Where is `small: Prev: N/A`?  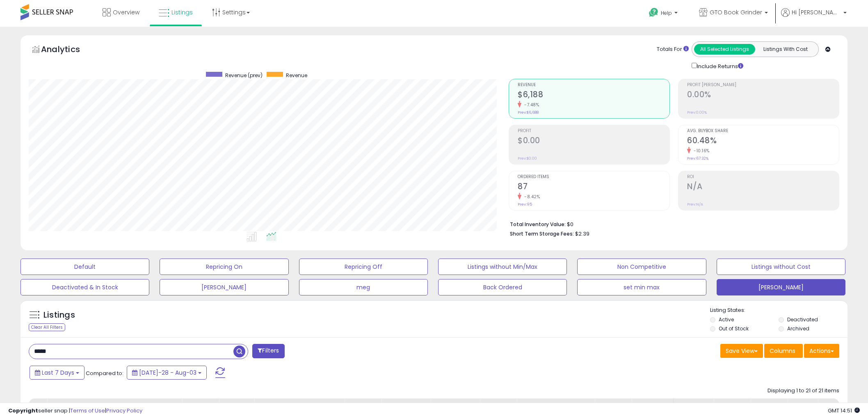
small: Prev: N/A is located at coordinates (695, 204).